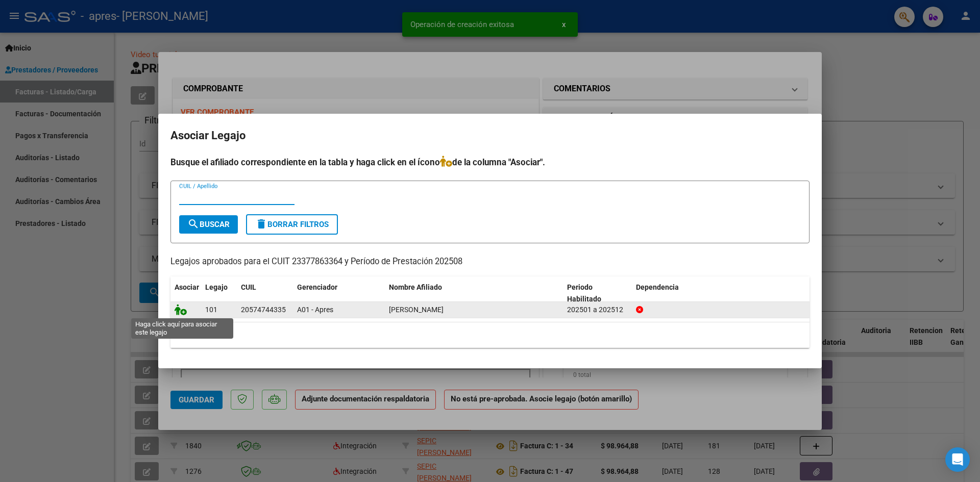 This screenshot has height=482, width=980. What do you see at coordinates (292, 224) in the screenshot?
I see `button: Borrar Filtros` at bounding box center [292, 224].